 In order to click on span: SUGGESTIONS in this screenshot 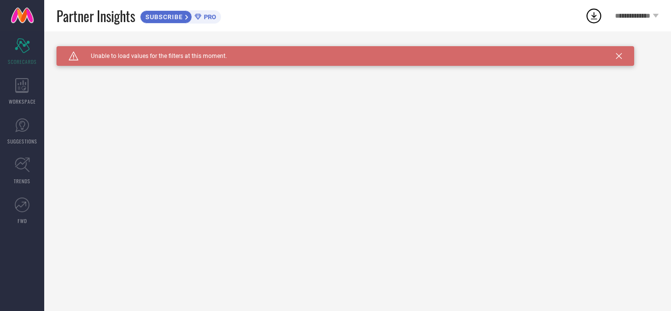, I will do `click(22, 141)`.